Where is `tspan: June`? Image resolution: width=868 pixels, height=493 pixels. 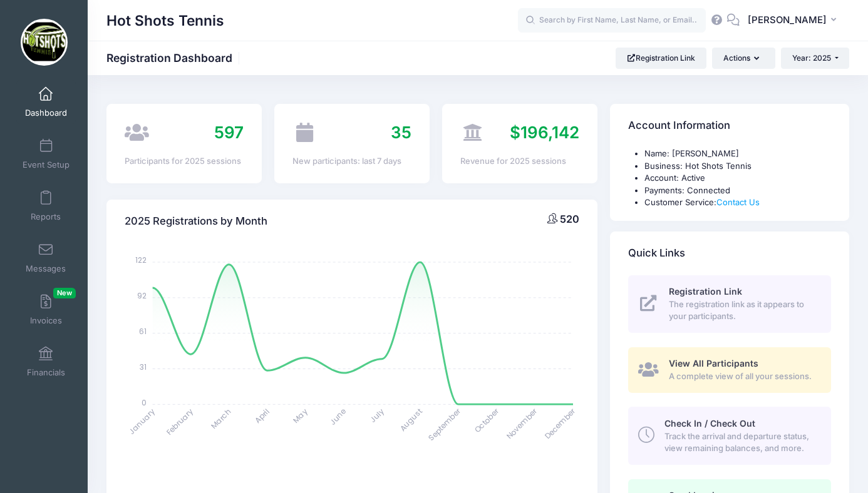
tspan: June is located at coordinates (337, 416).